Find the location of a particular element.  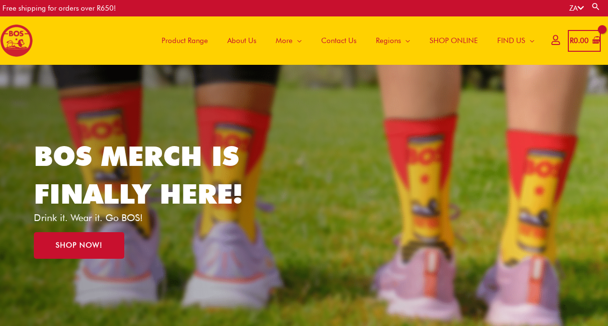

span: Contact Us is located at coordinates (339, 41).